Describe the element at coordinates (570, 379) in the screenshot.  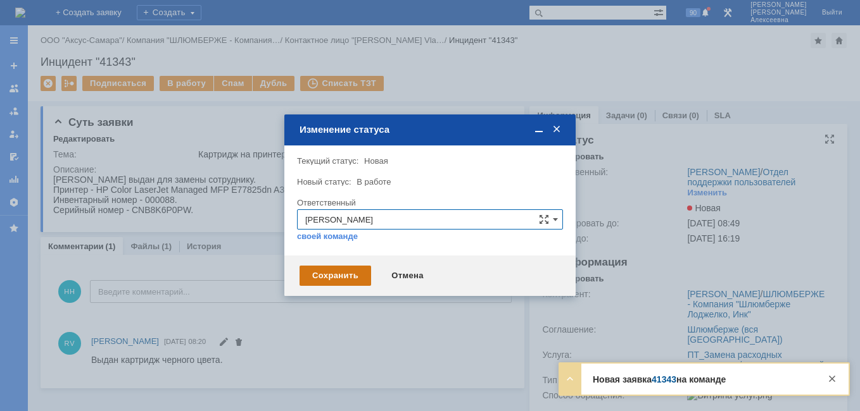
I see `div: Развернуть` at that location.